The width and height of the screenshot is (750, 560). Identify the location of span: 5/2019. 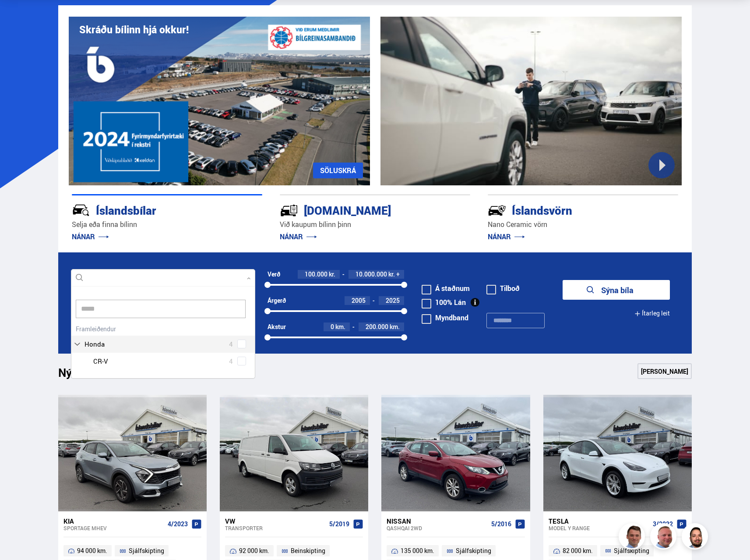
(340, 524).